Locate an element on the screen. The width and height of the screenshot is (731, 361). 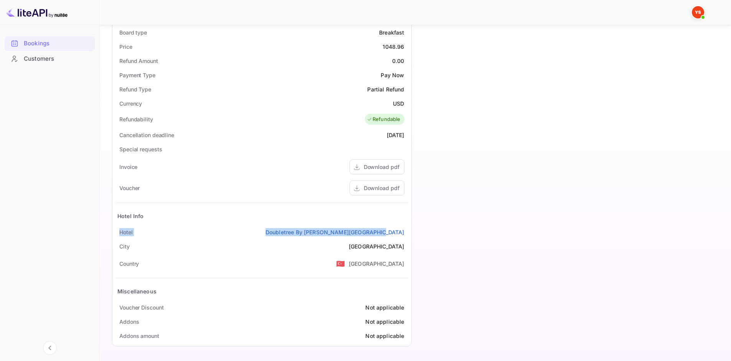
span: United States is located at coordinates (340, 263).